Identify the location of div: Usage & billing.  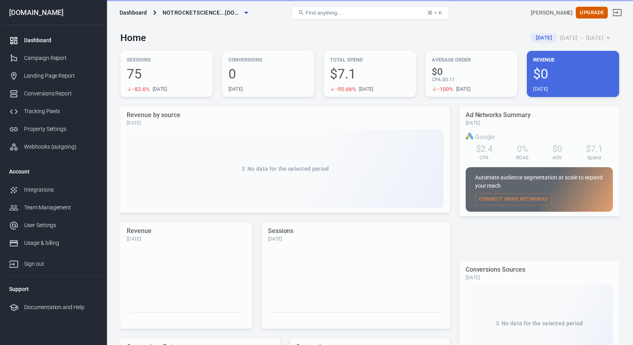
(61, 243).